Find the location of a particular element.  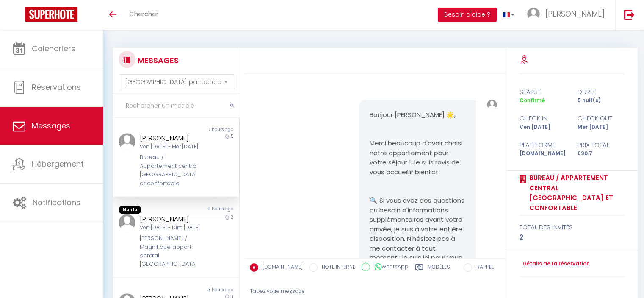

button: Besoin d'aide ? is located at coordinates (467, 15).